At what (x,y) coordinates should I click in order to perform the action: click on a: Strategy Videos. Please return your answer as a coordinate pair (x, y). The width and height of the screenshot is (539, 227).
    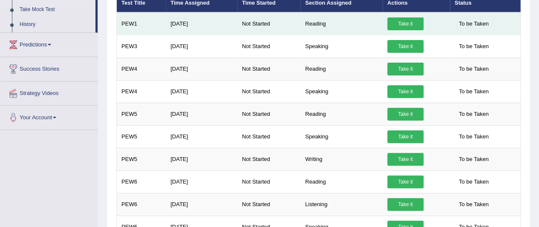
    Looking at the image, I should click on (49, 92).